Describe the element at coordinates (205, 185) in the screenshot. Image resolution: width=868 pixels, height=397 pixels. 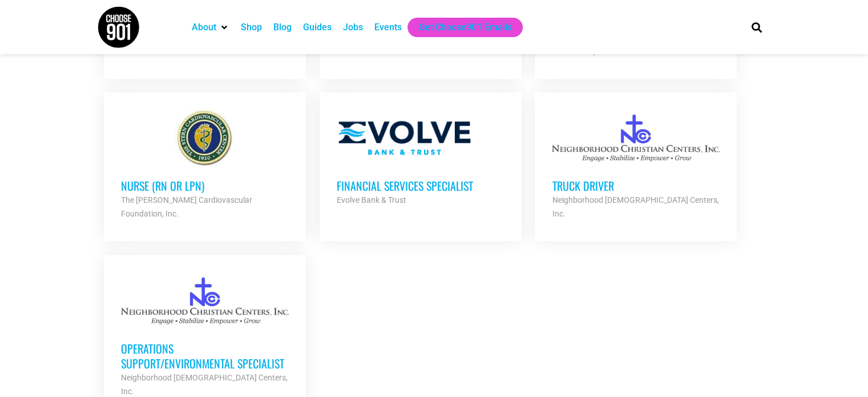
I see `h3: Nurse (RN or LPN)` at that location.